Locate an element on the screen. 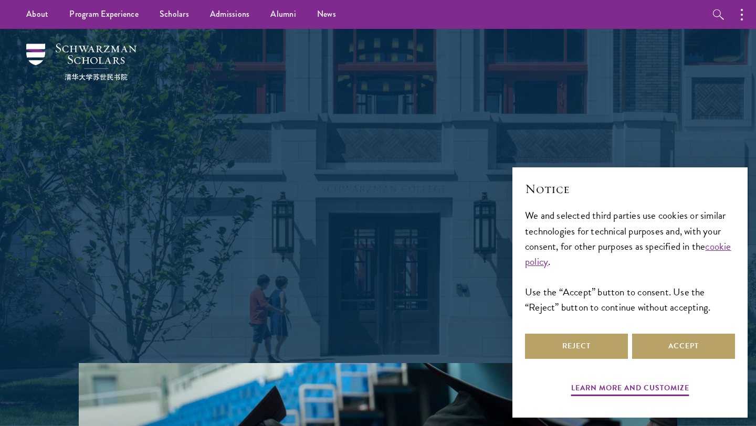 Image resolution: width=756 pixels, height=426 pixels. div: We and selected third parties use cookies or similar technologies for technical purposes and, wit... is located at coordinates (630, 261).